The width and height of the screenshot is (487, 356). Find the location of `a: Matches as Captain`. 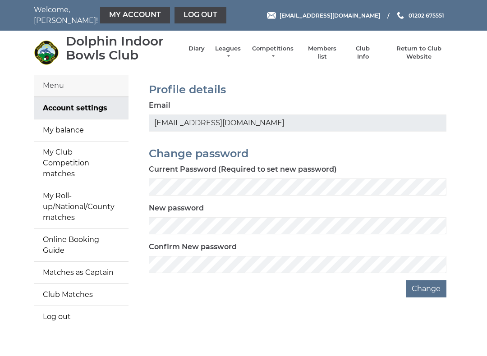

a: Matches as Captain is located at coordinates (81, 273).